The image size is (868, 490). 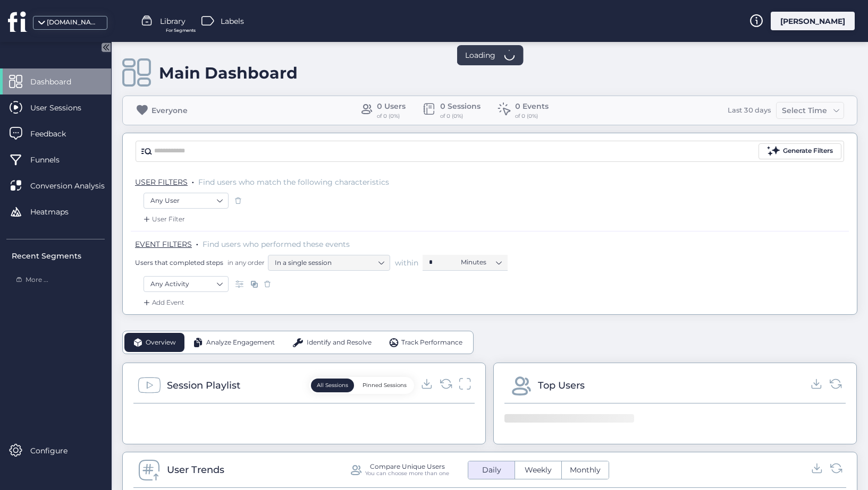 What do you see at coordinates (232, 21) in the screenshot?
I see `span: Labels` at bounding box center [232, 21].